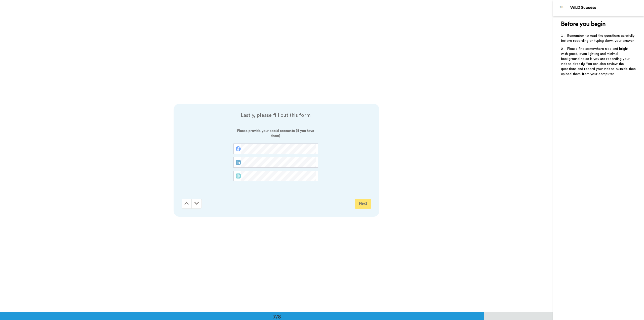 Image resolution: width=644 pixels, height=320 pixels. Describe the element at coordinates (599, 61) in the screenshot. I see `span: Please find somewhere nice and bright with good, even lighting and minimal background noise if yo...` at that location.